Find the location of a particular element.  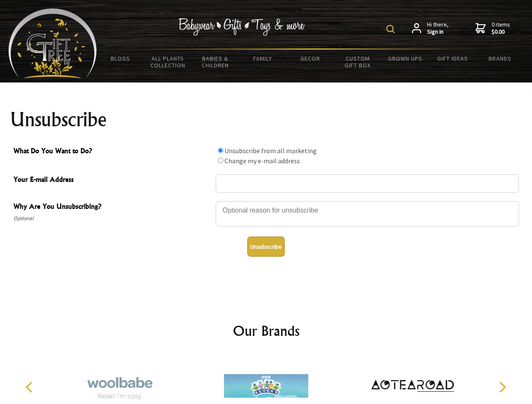

input: Your E-mail Address is located at coordinates (367, 184).